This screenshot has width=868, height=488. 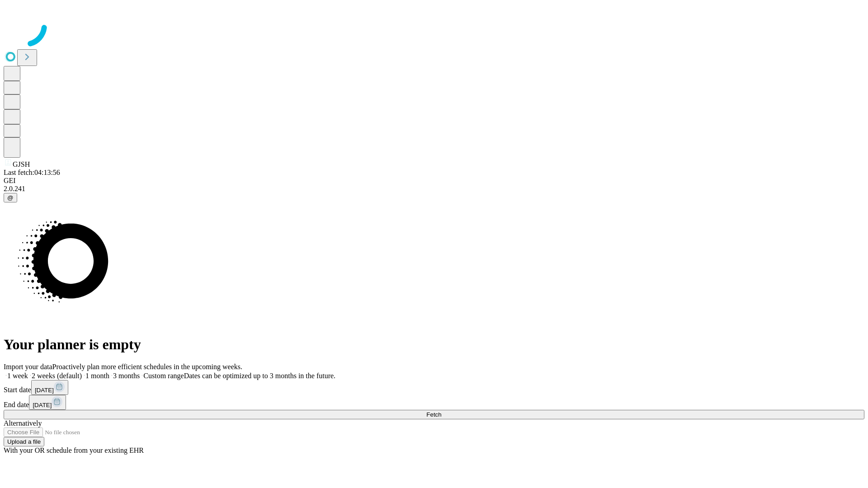 What do you see at coordinates (434, 414) in the screenshot?
I see `button: Fetch` at bounding box center [434, 414].